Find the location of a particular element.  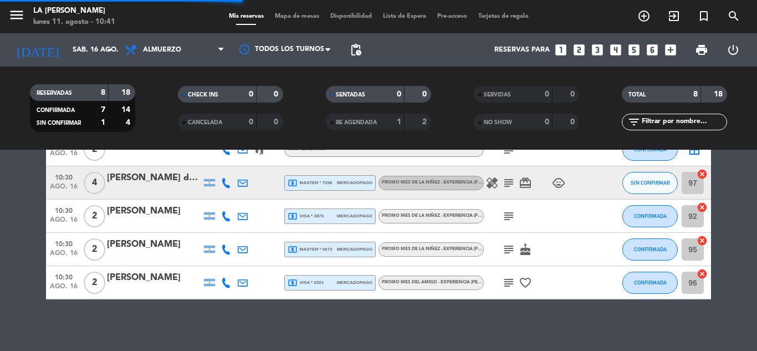

strong: 1 is located at coordinates (103, 123).